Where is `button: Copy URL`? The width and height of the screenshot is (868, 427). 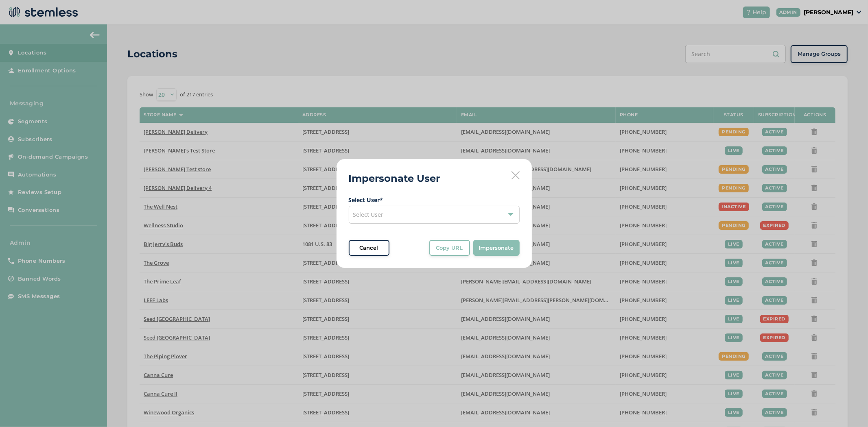
button: Copy URL is located at coordinates (450, 248).